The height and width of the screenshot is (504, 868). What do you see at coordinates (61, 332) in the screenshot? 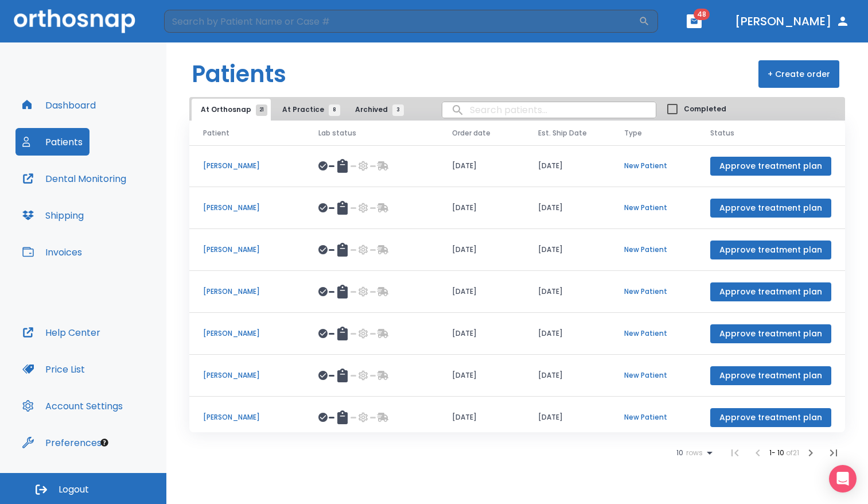
I see `a: Help Center` at bounding box center [61, 332].